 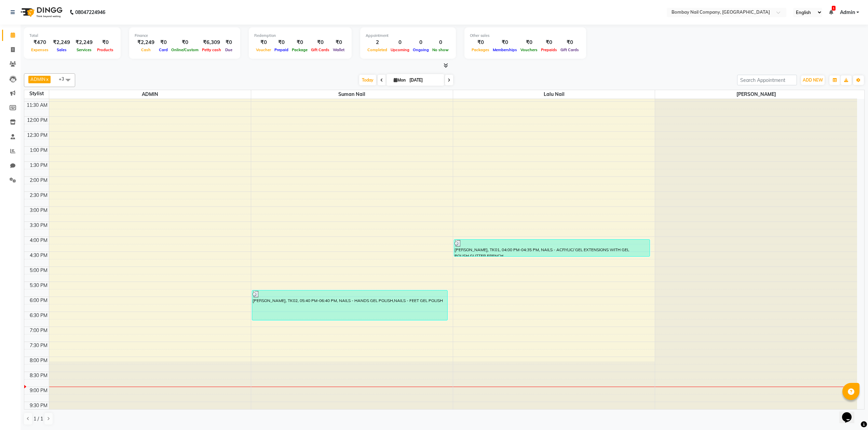 What do you see at coordinates (84, 50) in the screenshot?
I see `span: Services` at bounding box center [84, 50].